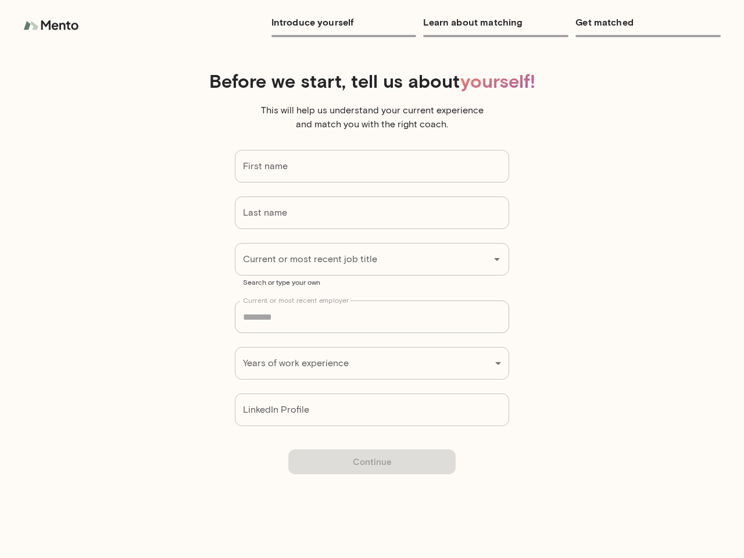 Image resolution: width=744 pixels, height=558 pixels. Describe the element at coordinates (497, 259) in the screenshot. I see `button: Open` at that location.